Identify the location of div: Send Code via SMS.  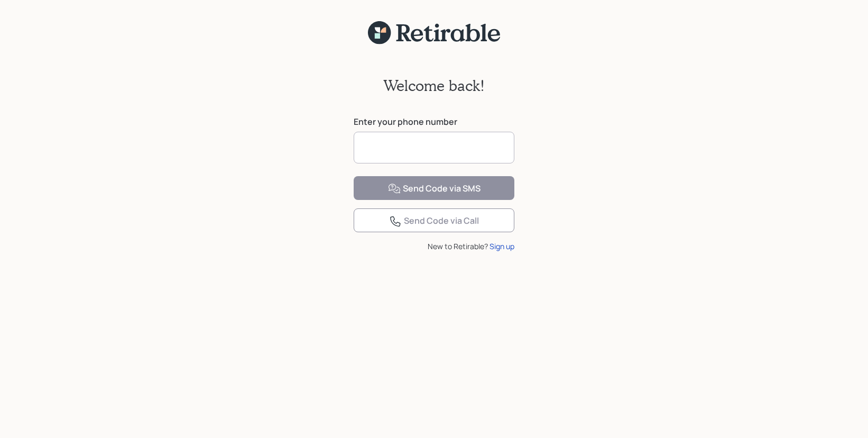
(434, 189).